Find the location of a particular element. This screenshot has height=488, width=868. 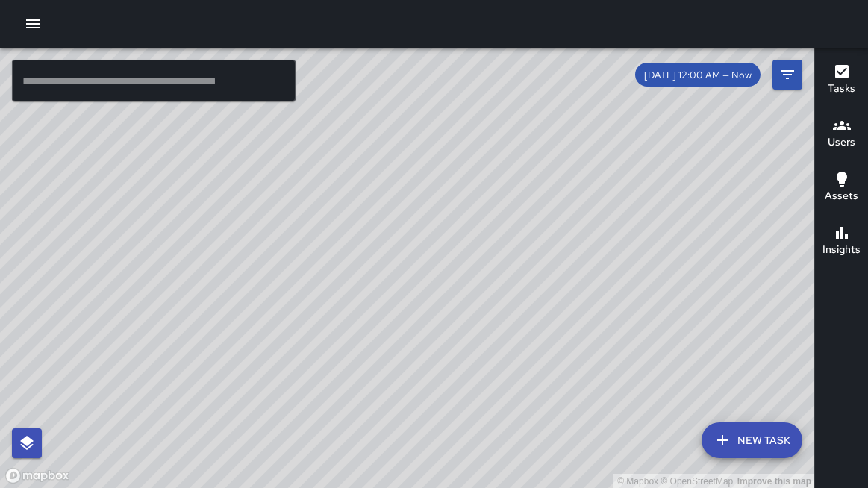

button: Assets is located at coordinates (840, 188).